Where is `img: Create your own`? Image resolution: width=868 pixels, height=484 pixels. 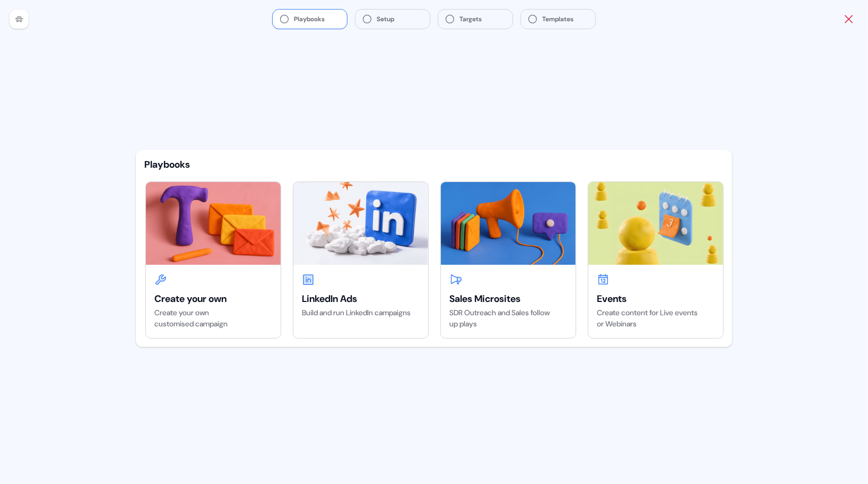
img: Create your own is located at coordinates (213, 223).